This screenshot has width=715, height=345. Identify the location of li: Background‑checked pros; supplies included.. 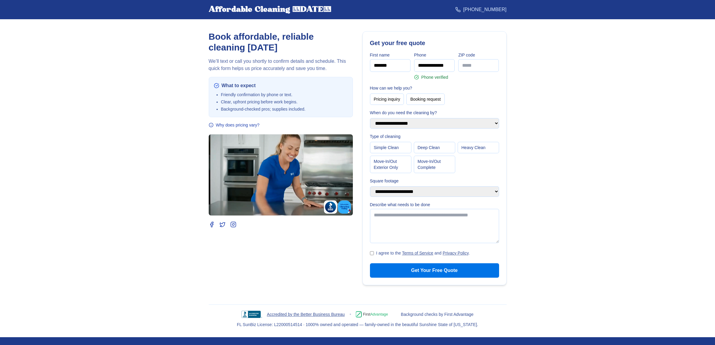
(284, 109).